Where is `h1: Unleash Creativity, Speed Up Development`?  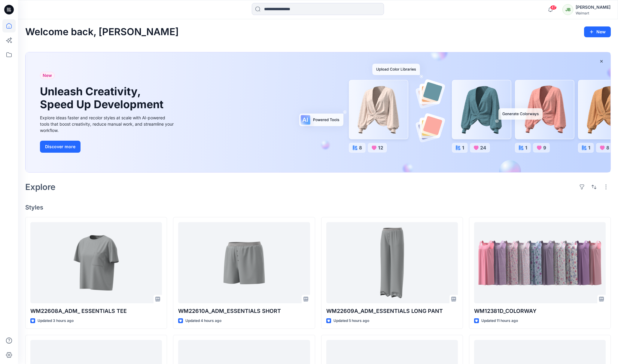 h1: Unleash Creativity, Speed Up Development is located at coordinates (103, 98).